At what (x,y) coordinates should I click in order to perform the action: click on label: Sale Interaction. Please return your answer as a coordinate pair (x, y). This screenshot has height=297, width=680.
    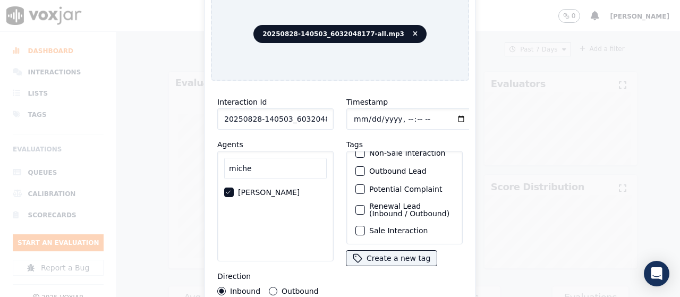
    Looking at the image, I should click on (399, 231).